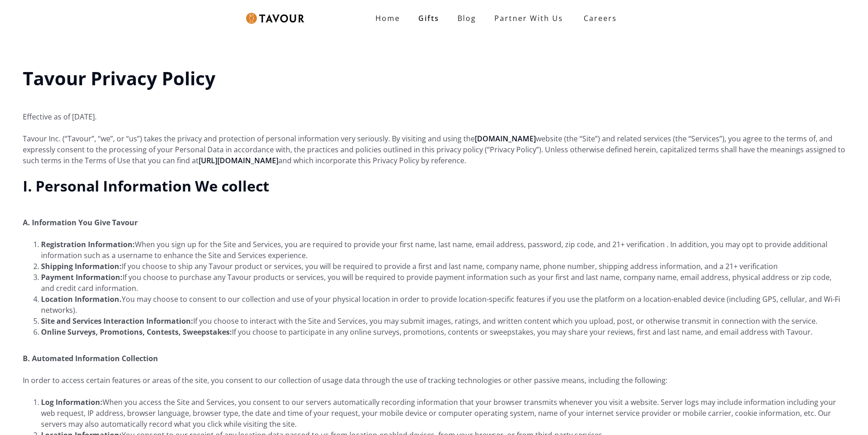  I want to click on strong: Shipping Information:, so click(81, 266).